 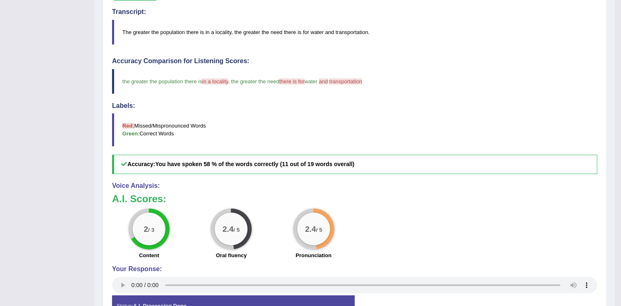 I want to click on b: Red:, so click(x=128, y=126).